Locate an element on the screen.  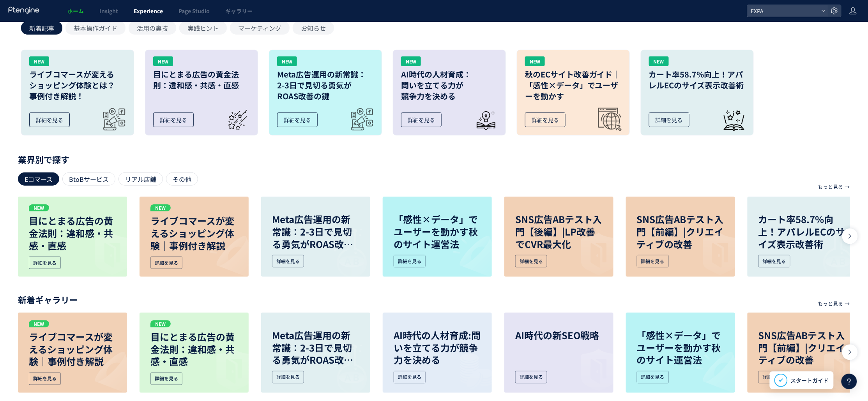
button: お知らせ is located at coordinates (314, 28).